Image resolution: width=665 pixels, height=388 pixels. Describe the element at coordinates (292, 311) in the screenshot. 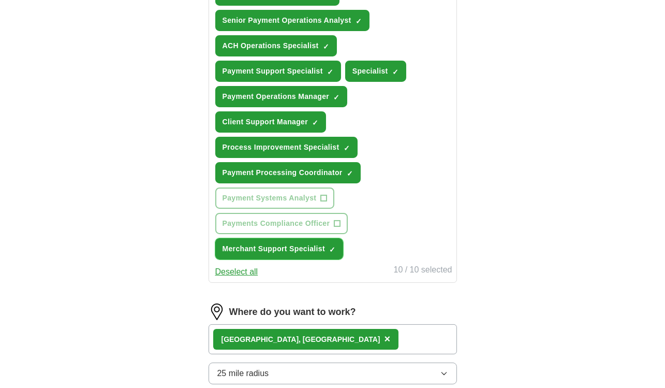

I see `label: Where do you want to work?` at that location.